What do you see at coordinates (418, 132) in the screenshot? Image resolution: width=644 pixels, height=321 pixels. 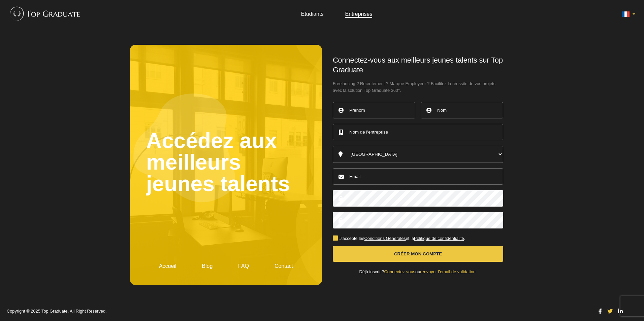 I see `input: Nom de l'entreprise` at bounding box center [418, 132].